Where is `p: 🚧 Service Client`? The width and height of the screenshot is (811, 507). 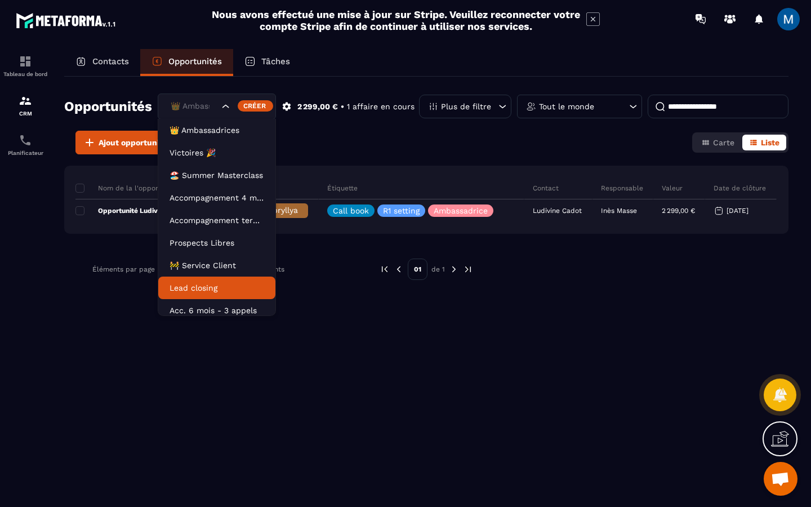
p: 🚧 Service Client is located at coordinates (217, 265).